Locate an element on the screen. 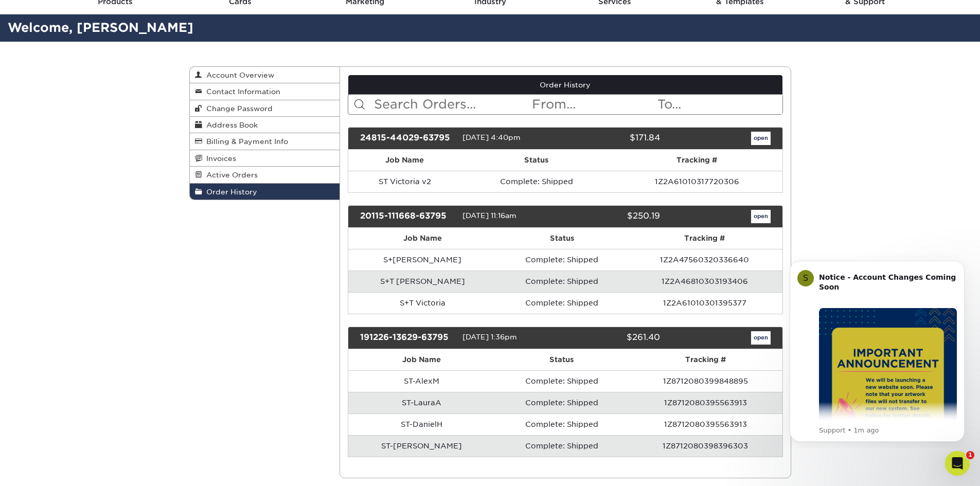  span: Order History is located at coordinates (230, 192).